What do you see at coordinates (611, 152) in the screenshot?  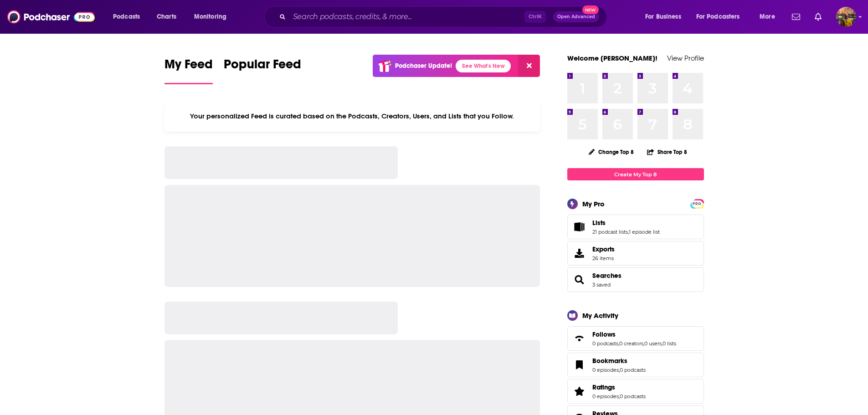 I see `button: Change Top 8` at bounding box center [611, 152].